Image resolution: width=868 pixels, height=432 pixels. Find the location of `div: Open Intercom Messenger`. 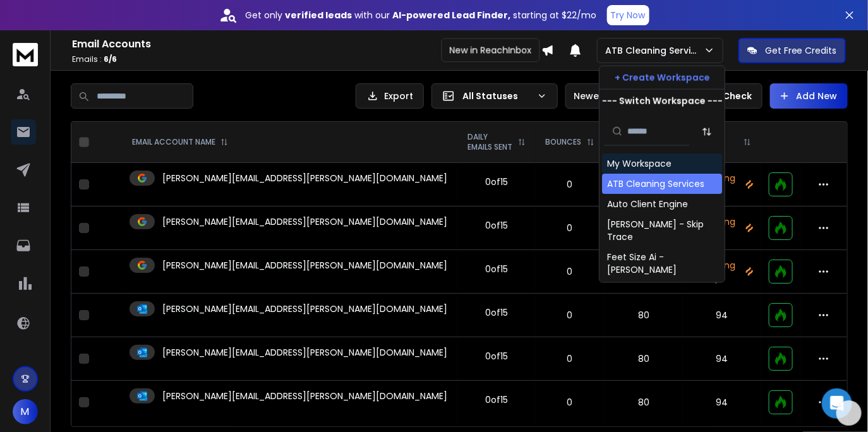

div: Open Intercom Messenger is located at coordinates (837, 403).